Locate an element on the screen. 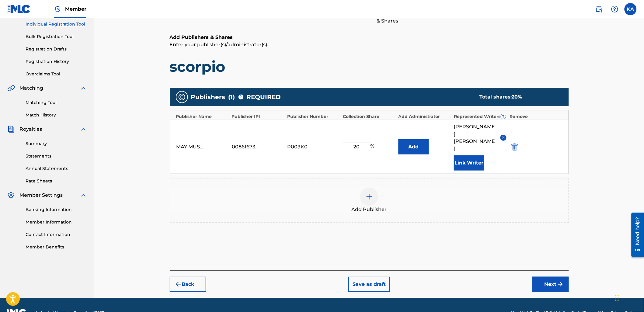  a: Match History is located at coordinates (56, 115).